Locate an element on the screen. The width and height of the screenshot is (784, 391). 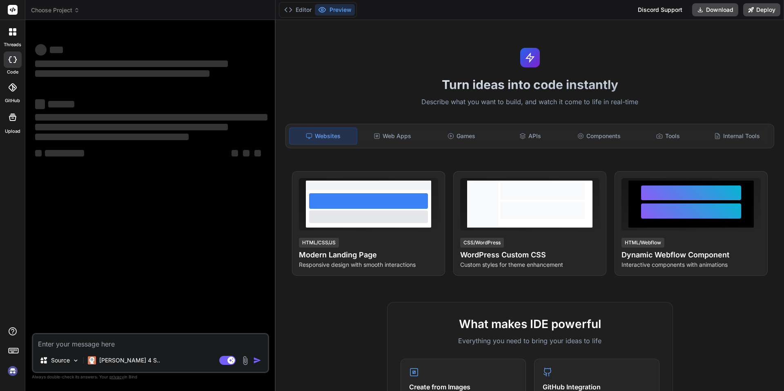
div: Websites is located at coordinates (323, 136).